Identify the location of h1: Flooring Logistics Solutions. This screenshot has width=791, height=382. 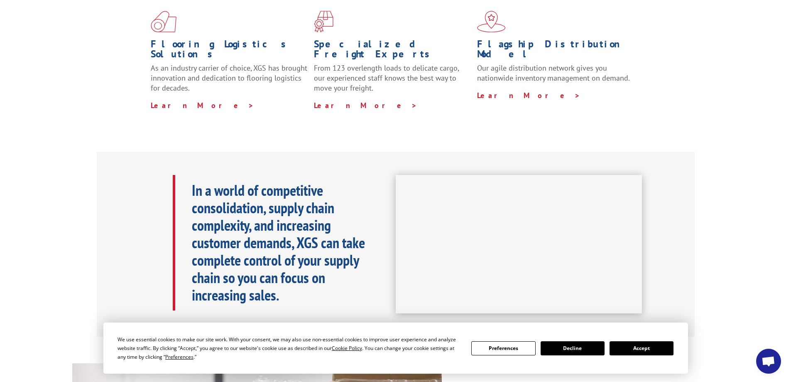
(229, 51).